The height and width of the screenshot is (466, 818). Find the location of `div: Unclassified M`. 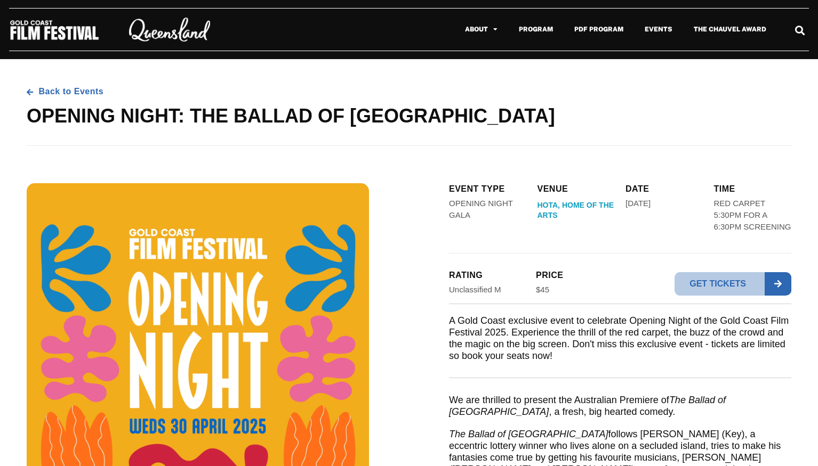

div: Unclassified M is located at coordinates (475, 290).